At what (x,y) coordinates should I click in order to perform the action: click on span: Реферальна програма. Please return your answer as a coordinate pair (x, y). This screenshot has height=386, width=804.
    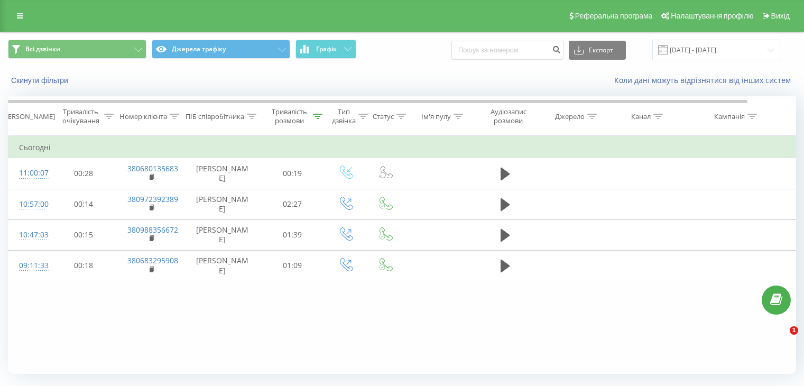
    Looking at the image, I should click on (614, 16).